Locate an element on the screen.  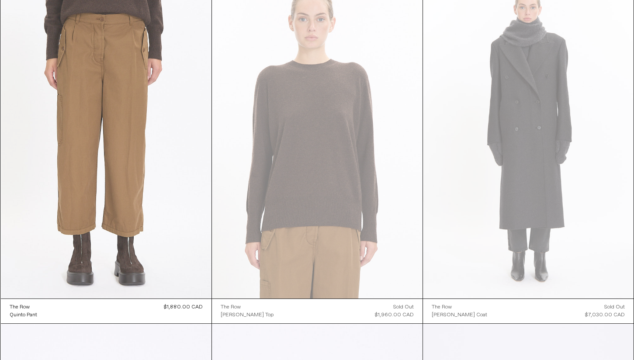
a: Quinto Pant is located at coordinates (23, 315).